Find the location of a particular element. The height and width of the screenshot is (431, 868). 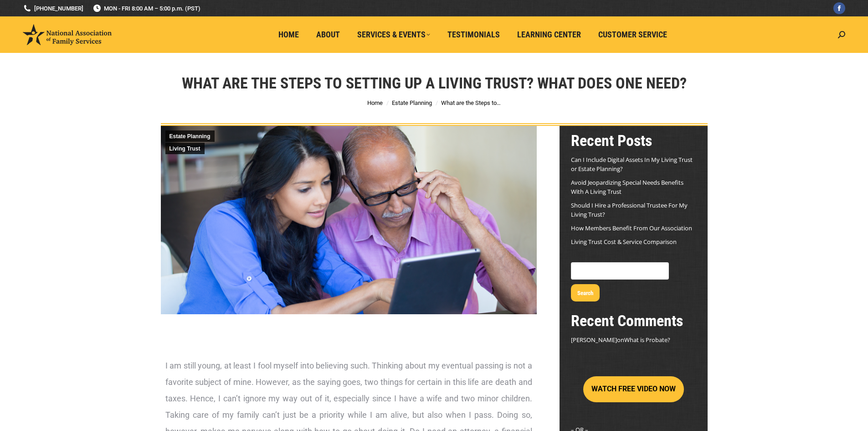

a: Avoid Jeopardizing Special Needs Benefits With A Living Trust is located at coordinates (627, 187).